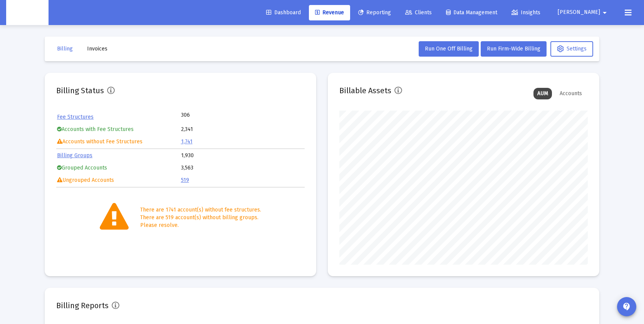 The width and height of the screenshot is (644, 324). I want to click on mat-icon: arrow_drop_down, so click(605, 12).